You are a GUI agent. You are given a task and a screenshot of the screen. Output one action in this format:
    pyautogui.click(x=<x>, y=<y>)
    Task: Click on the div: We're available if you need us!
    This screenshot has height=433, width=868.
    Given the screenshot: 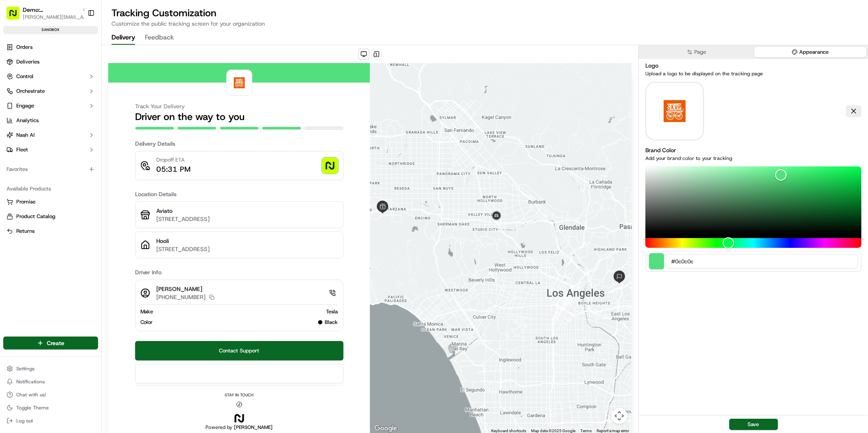 What is the action you would take?
    pyautogui.click(x=74, y=89)
    